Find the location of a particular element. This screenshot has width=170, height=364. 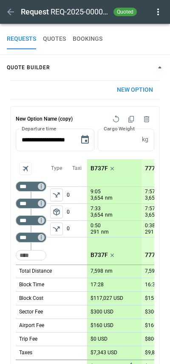

p: Block Cost is located at coordinates (31, 298).